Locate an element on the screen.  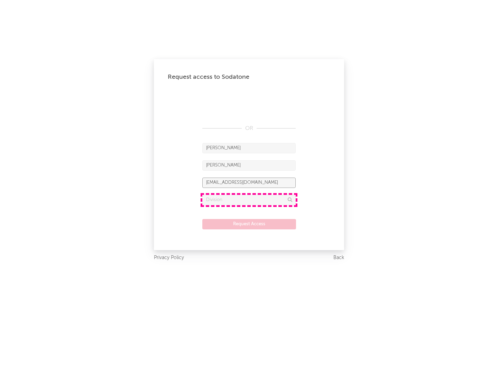
input: Last Name is located at coordinates (249, 166).